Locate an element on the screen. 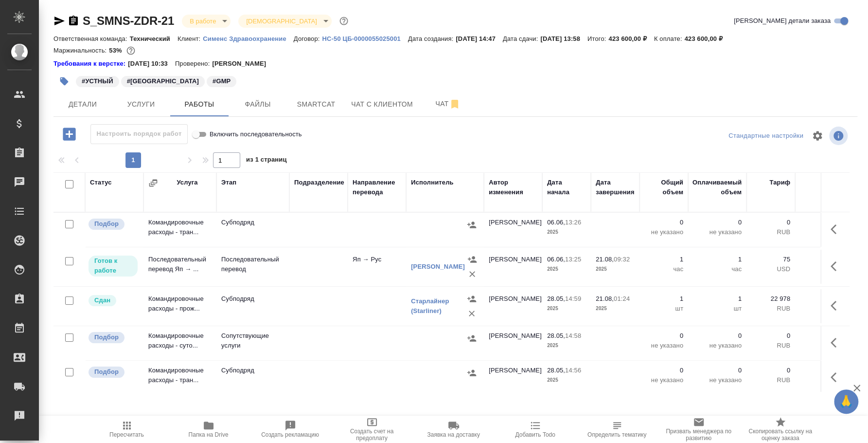 The height and width of the screenshot is (443, 868). p: 14:59 is located at coordinates (573, 298).